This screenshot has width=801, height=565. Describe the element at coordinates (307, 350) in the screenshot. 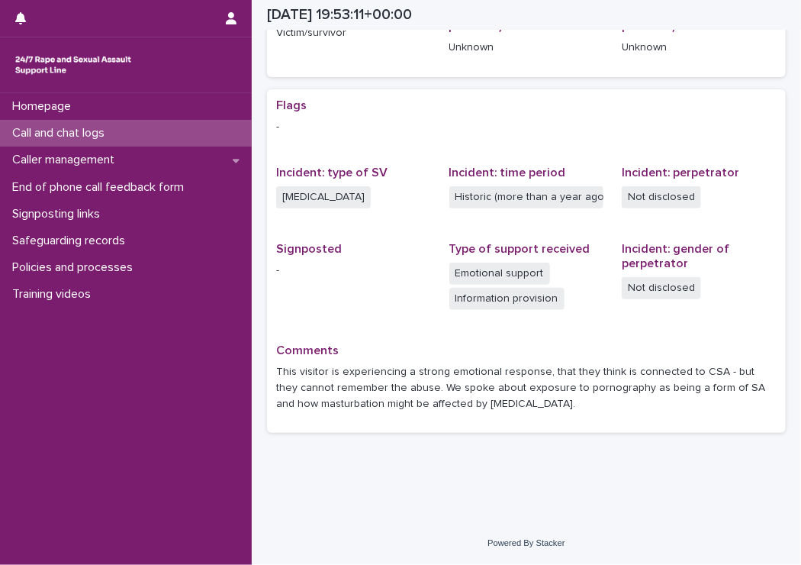

I see `span: Comments` at that location.